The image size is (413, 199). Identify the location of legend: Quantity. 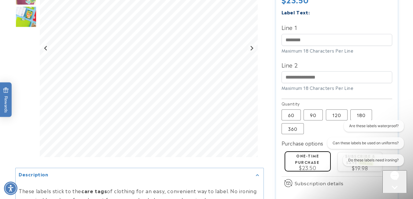
(291, 104).